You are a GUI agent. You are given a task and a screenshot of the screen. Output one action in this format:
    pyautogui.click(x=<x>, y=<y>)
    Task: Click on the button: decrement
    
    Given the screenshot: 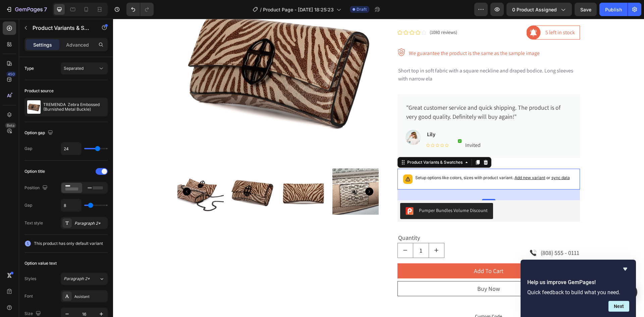 What is the action you would take?
    pyautogui.click(x=292, y=232)
    